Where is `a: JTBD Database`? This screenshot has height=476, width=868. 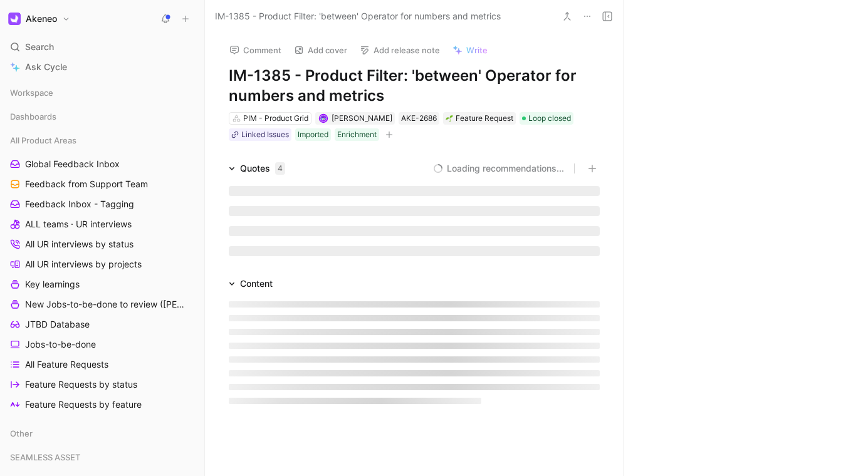
a: JTBD Database is located at coordinates (102, 324).